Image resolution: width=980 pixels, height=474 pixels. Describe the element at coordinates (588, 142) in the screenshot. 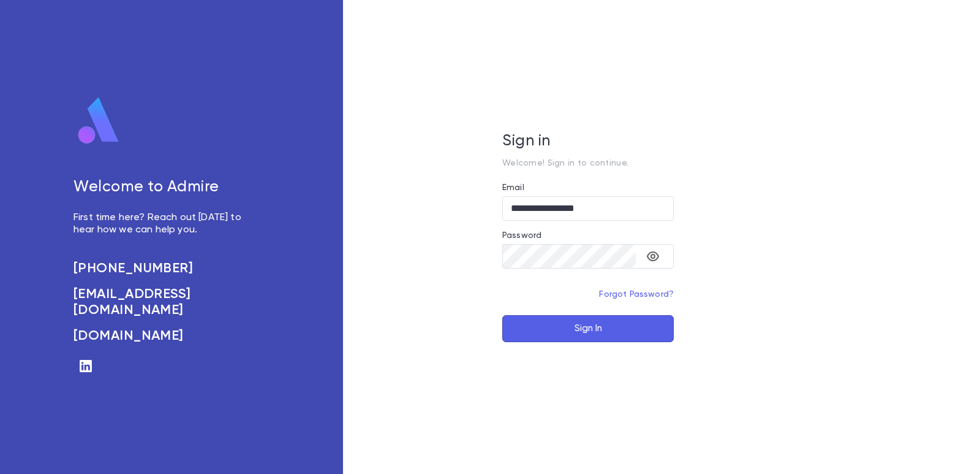

I see `h5: Sign in` at that location.